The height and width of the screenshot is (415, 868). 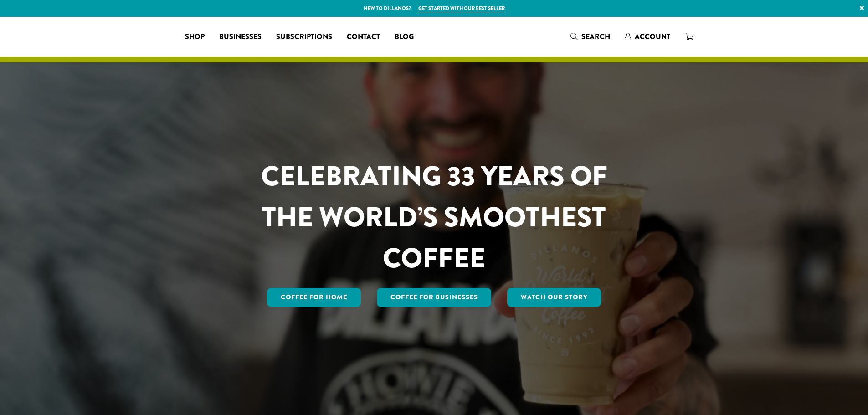 I want to click on span: Search, so click(x=596, y=37).